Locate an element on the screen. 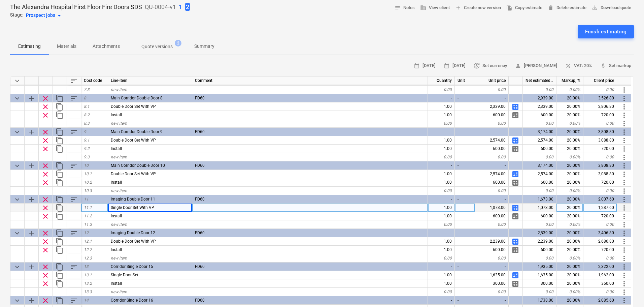 The image size is (644, 307). div: 3,088.80 is located at coordinates (600, 140).